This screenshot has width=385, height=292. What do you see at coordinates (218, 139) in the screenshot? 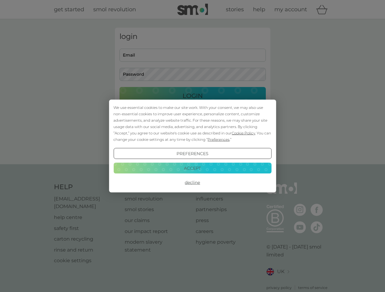
I see `span: Preferences` at bounding box center [218, 139].